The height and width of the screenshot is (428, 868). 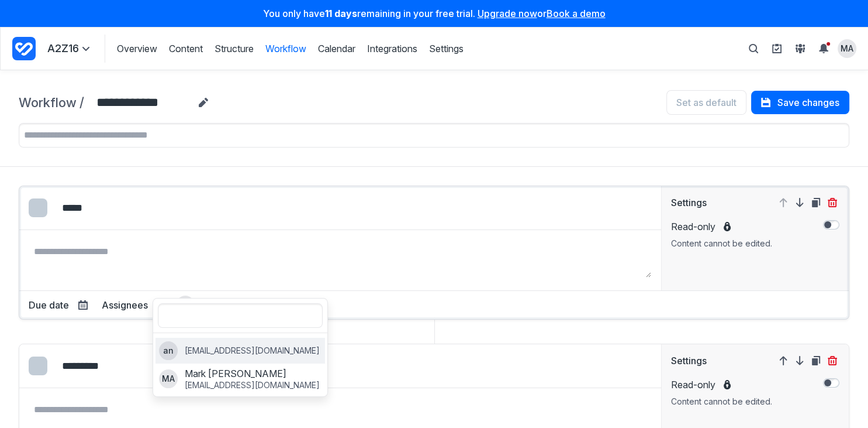 What do you see at coordinates (434, 14) in the screenshot?
I see `p: You only have remaining in your free trial. or` at bounding box center [434, 14].